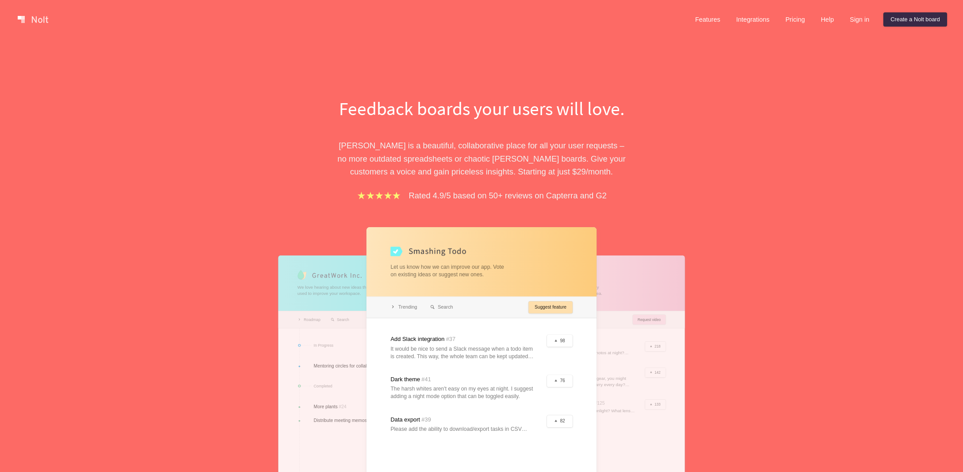 The height and width of the screenshot is (472, 963). What do you see at coordinates (859, 19) in the screenshot?
I see `a: Sign in` at bounding box center [859, 19].